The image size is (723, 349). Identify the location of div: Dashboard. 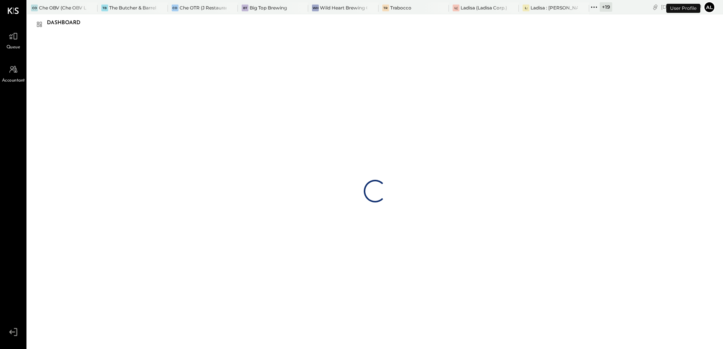
(67, 23).